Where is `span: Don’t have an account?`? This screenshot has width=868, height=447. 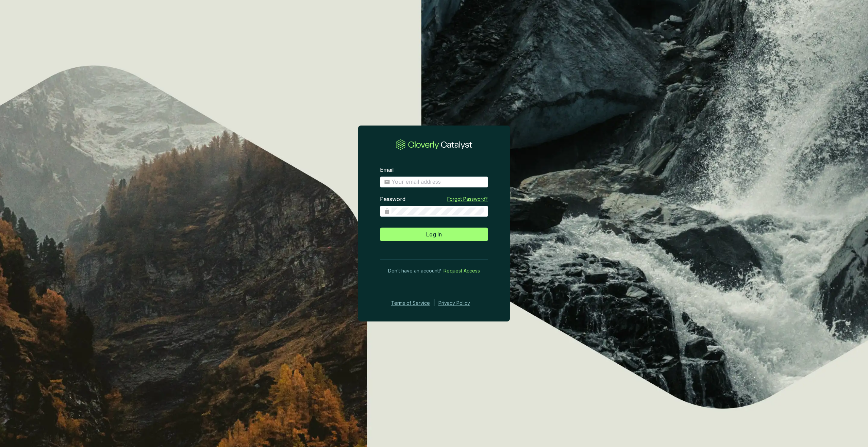 span: Don’t have an account? is located at coordinates (415, 271).